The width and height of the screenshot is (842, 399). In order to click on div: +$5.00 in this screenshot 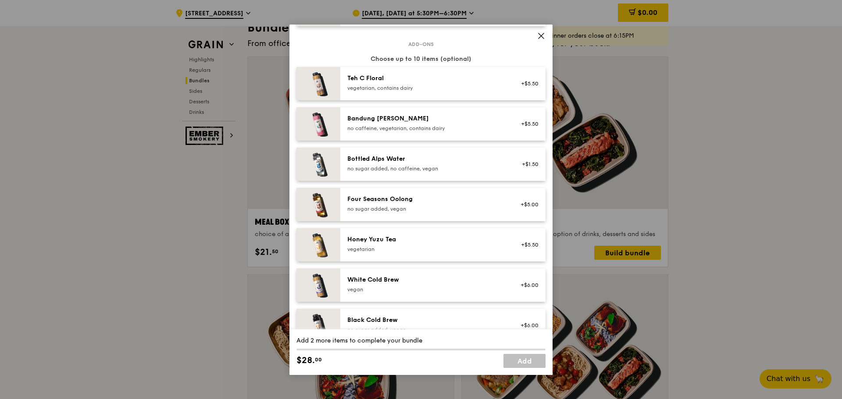, I will do `click(527, 205)`.